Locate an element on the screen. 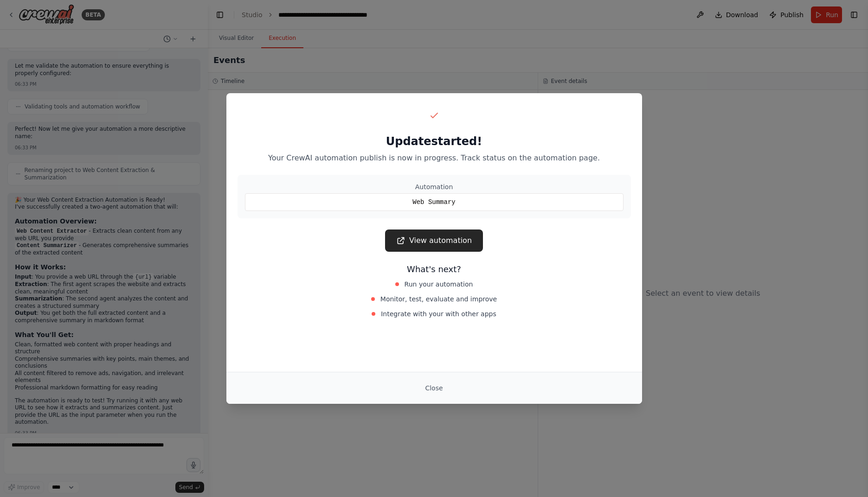 This screenshot has height=497, width=868. h3: What's next? is located at coordinates (434, 269).